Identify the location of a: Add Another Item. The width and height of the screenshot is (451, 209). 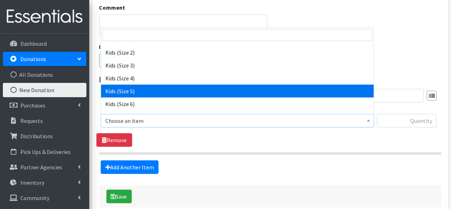
(130, 167).